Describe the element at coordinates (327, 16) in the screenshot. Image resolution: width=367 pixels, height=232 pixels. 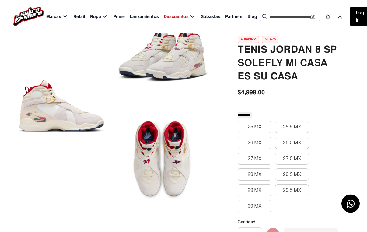
I see `img: shopping` at that location.